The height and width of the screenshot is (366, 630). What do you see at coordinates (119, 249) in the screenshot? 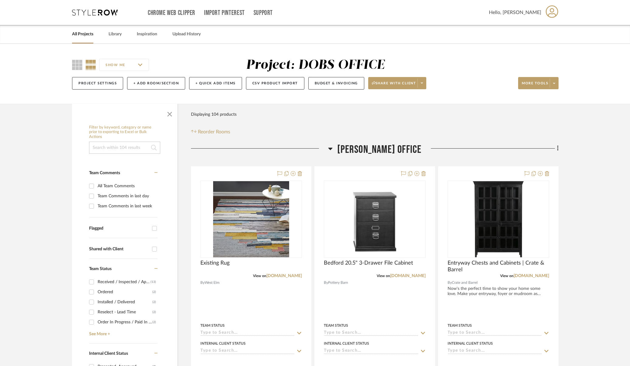
I see `div: Shared with Client` at bounding box center [119, 249].